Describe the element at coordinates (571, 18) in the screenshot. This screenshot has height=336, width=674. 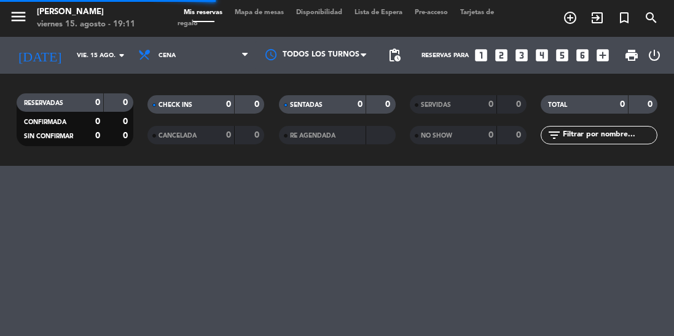
I see `i: add_circle_outline` at that location.